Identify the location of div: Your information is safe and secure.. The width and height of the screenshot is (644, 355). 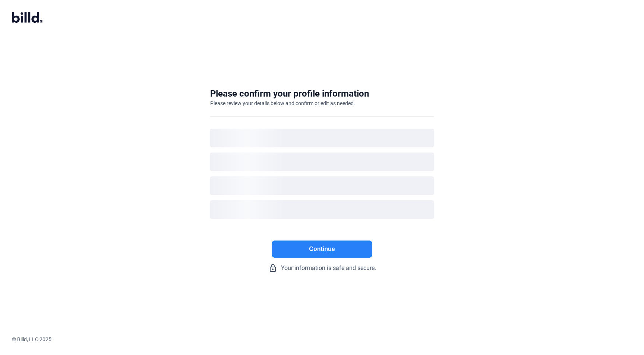
(322, 269).